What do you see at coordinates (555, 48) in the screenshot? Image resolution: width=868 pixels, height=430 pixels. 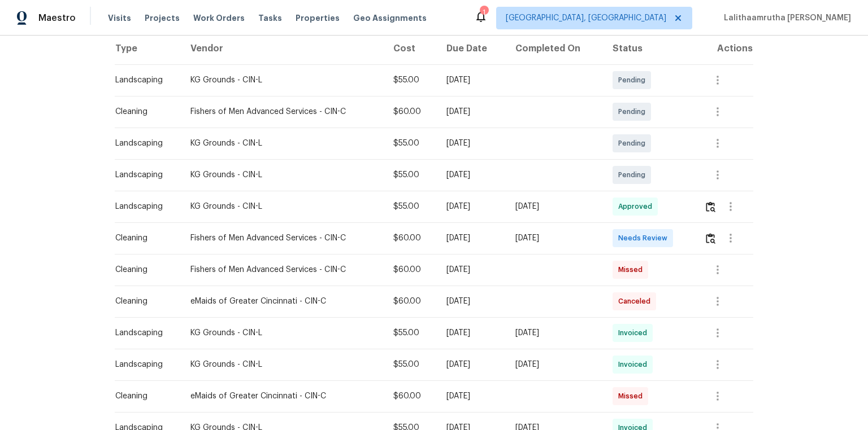 I see `th: Completed On` at bounding box center [555, 48].